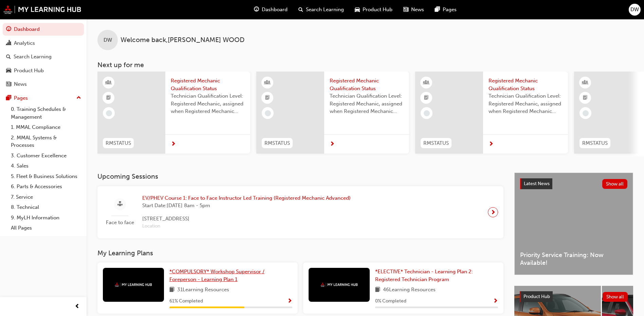 The height and width of the screenshot is (316, 644). Describe the element at coordinates (43, 84) in the screenshot. I see `a: News` at that location.